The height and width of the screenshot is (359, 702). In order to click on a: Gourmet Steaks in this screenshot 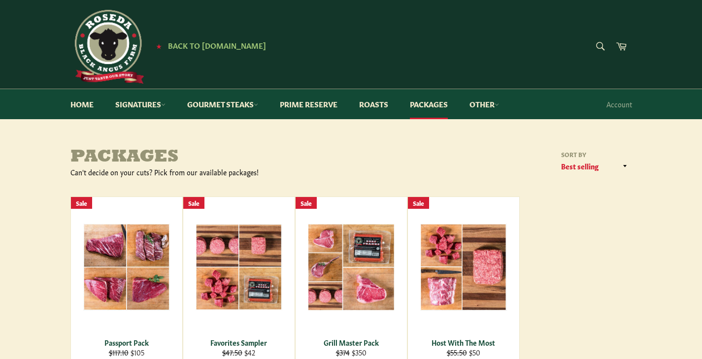, I will do `click(223, 104)`.